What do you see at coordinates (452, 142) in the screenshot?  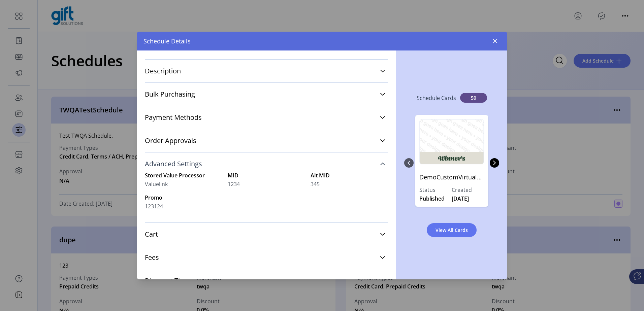 I see `img: DemoCustomVirtualCard02` at bounding box center [452, 142].